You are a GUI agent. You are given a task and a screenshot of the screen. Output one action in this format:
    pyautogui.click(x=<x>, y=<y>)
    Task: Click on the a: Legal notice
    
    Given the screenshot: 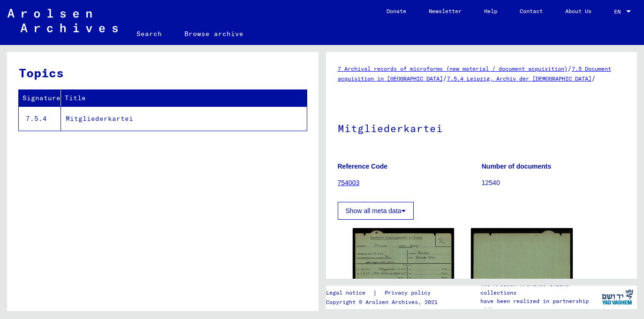 What is the action you would take?
    pyautogui.click(x=349, y=293)
    